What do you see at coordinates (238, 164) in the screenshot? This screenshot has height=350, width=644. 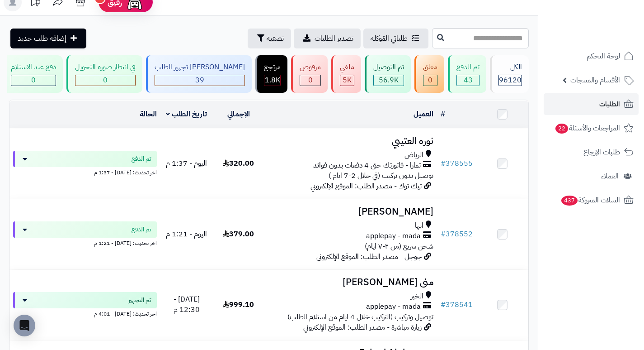 I see `span: 320.00` at bounding box center [238, 164].